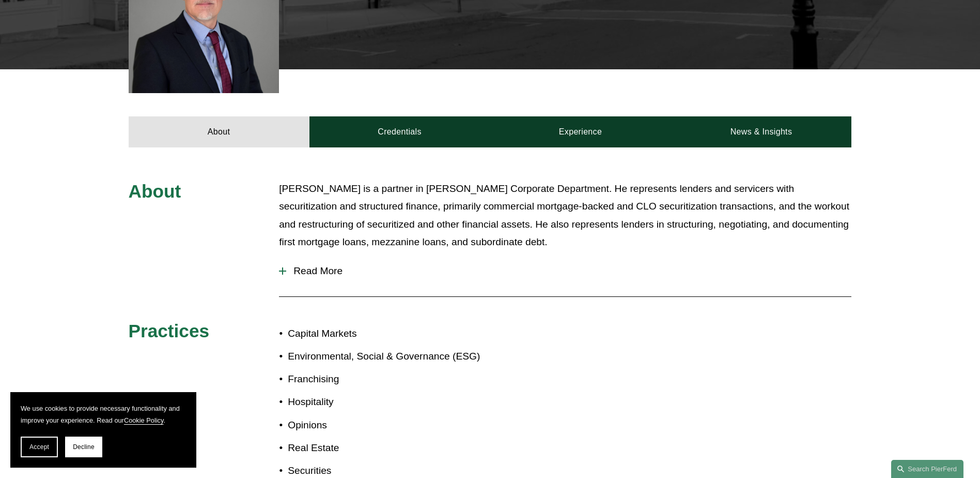  What do you see at coordinates (400, 132) in the screenshot?
I see `a: Credentials` at bounding box center [400, 132].